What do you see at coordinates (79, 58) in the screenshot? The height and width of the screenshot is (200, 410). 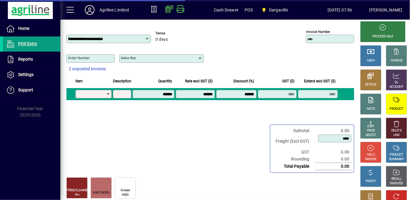 I see `mat-label: Order number` at bounding box center [79, 58].